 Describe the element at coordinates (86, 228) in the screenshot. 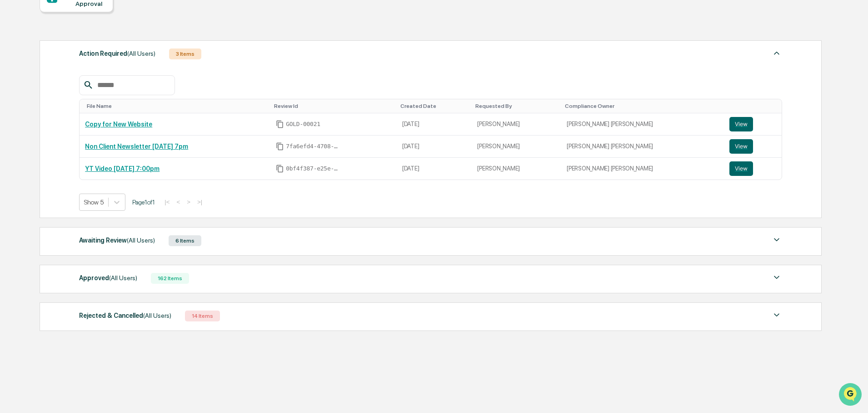

I see `a: Powered byPylon` at that location.